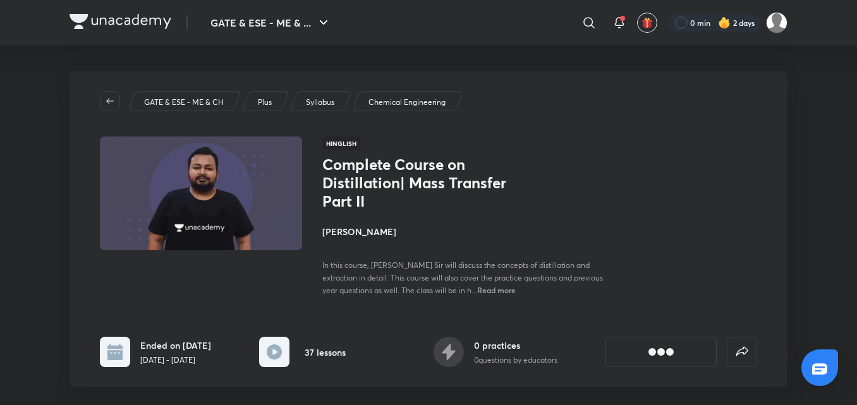  I want to click on p: 0 questions by educators, so click(516, 360).